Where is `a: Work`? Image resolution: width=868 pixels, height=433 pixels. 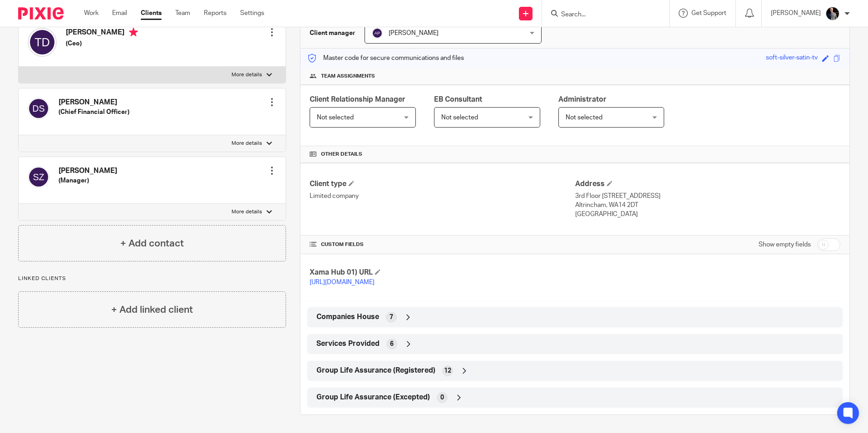 a: Work is located at coordinates (91, 13).